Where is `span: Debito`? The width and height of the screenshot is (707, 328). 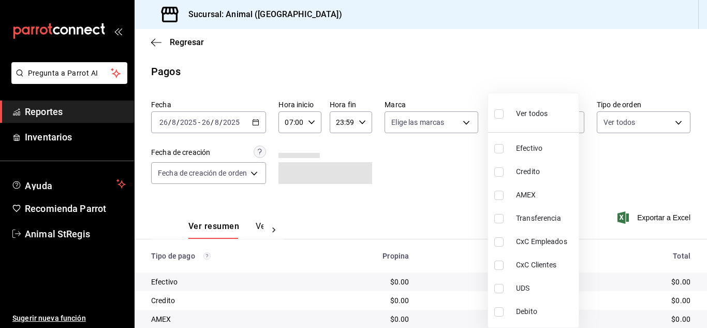 span: Debito is located at coordinates (545, 311).